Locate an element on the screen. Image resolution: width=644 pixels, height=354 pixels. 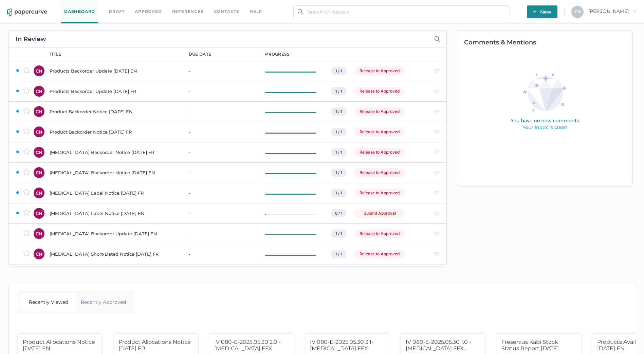
img: search-icon-expand.c6106642.svg is located at coordinates (437, 39).